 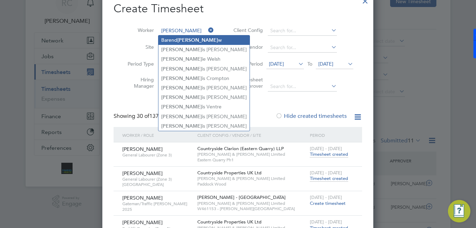 What do you see at coordinates (204, 59) in the screenshot?
I see `li: ie Welsh` at bounding box center [204, 59].